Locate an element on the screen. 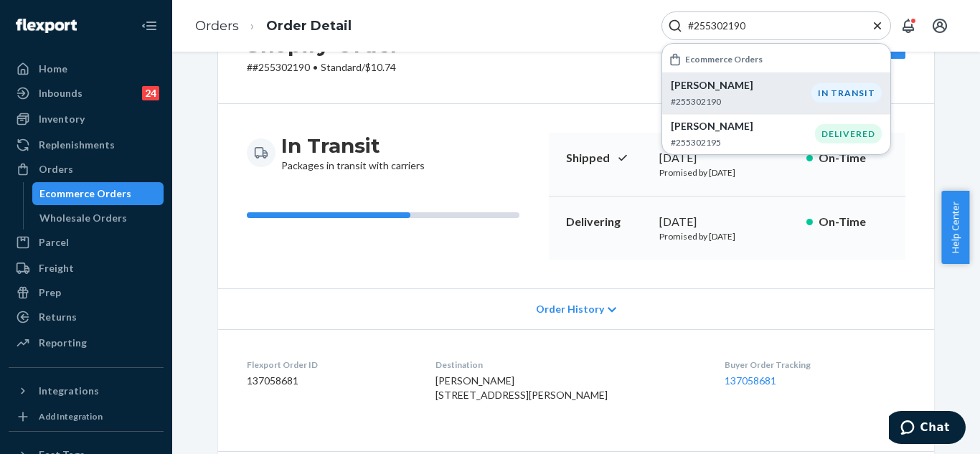  a: Freight is located at coordinates (86, 268).